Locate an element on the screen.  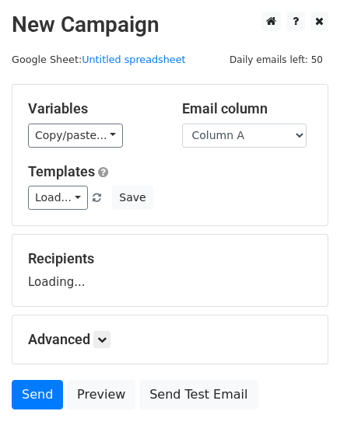
a: Send Test Email is located at coordinates (198, 395).